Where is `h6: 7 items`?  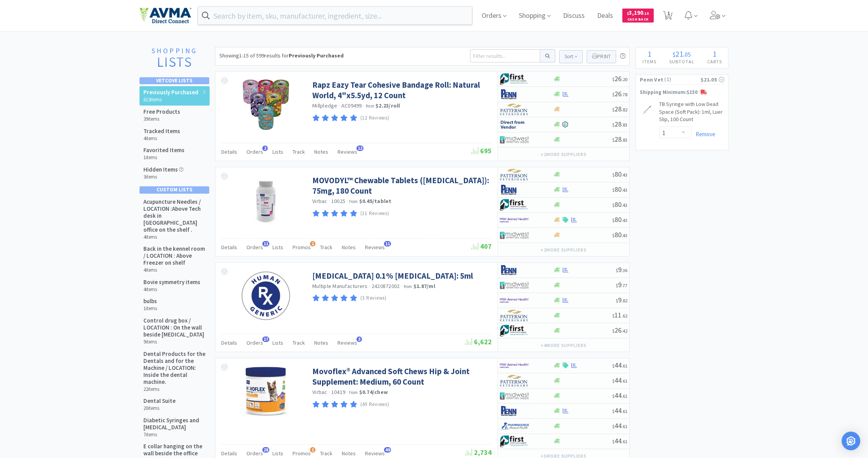
h6: 7 items is located at coordinates (175, 434).